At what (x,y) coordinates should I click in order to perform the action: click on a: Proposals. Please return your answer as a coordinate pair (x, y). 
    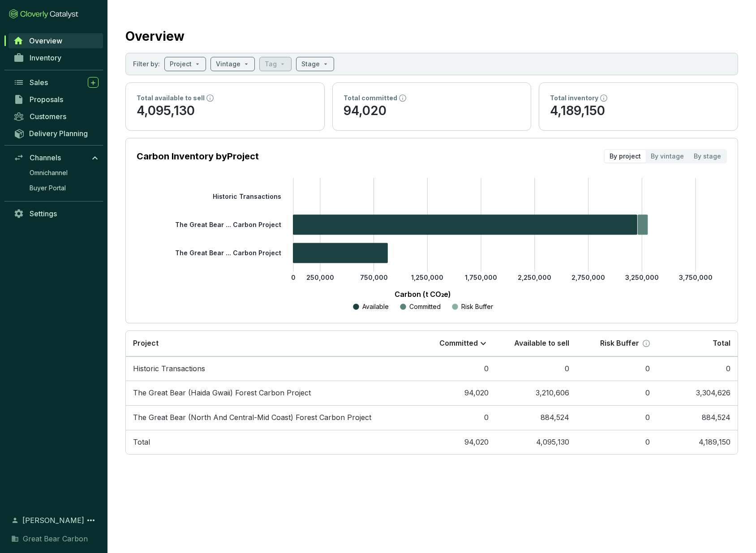
    Looking at the image, I should click on (56, 99).